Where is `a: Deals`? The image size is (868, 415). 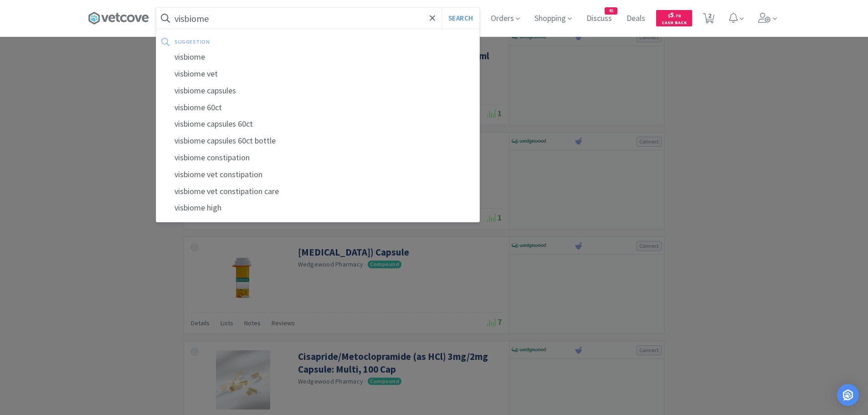
a: Deals is located at coordinates (636, 19).